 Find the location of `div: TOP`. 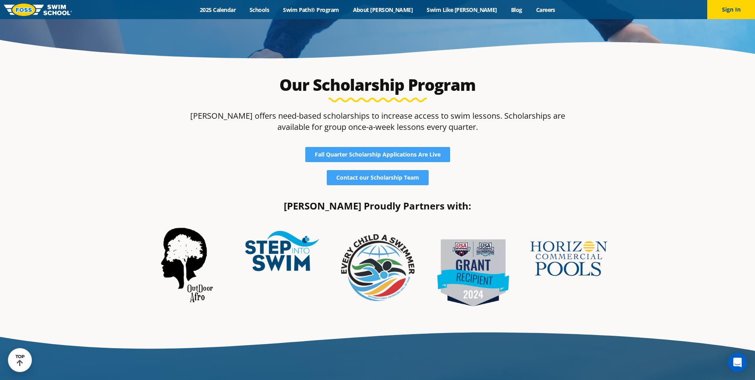

div: TOP is located at coordinates (20, 360).